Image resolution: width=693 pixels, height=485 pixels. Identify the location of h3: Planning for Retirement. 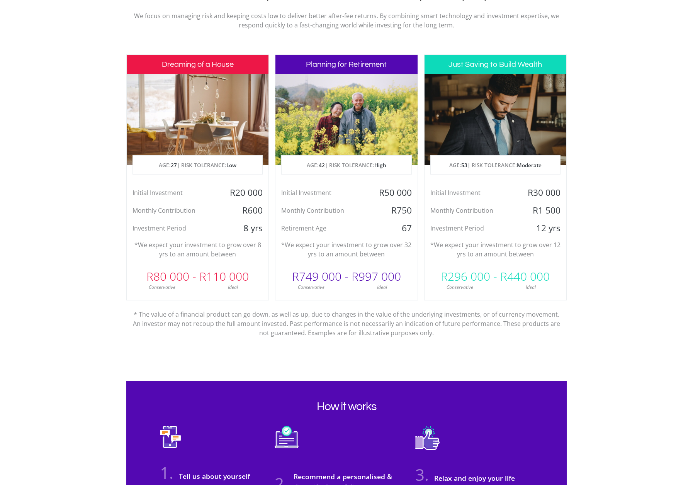
(346, 65).